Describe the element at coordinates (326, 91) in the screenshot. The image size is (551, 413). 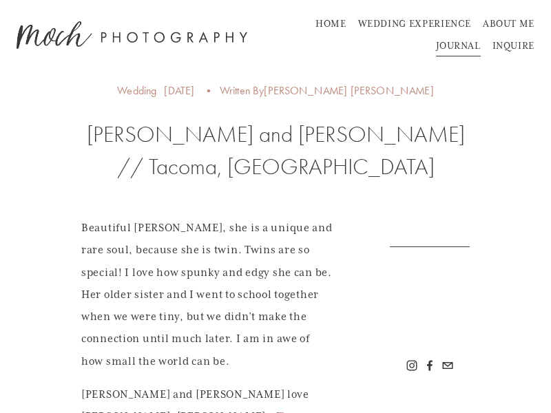
I see `div: Written By` at that location.